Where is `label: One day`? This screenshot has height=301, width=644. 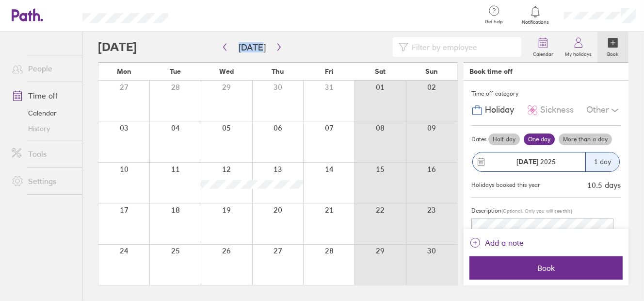
label: One day is located at coordinates (540, 139).